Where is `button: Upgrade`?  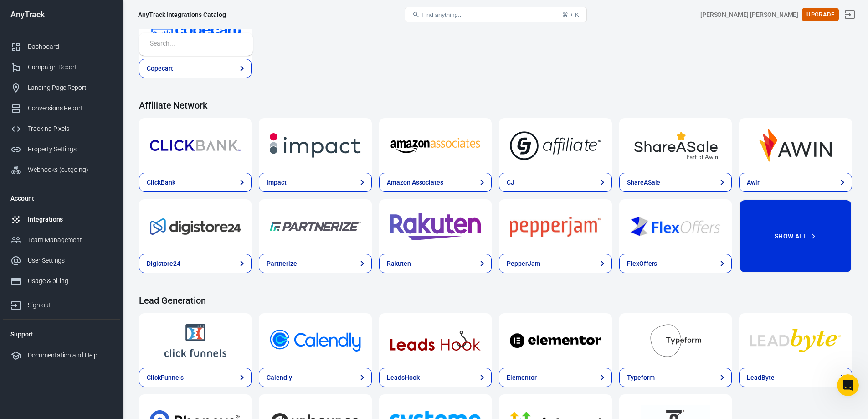 button: Upgrade is located at coordinates (820, 15).